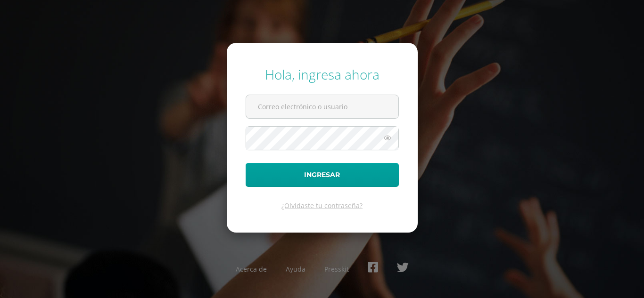  Describe the element at coordinates (296, 269) in the screenshot. I see `a: Ayuda` at that location.